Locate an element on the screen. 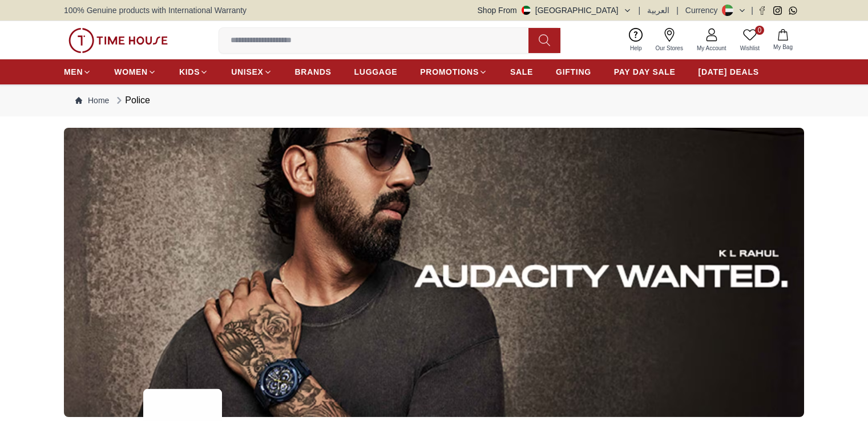 The image size is (868, 421). span: PAY DAY SALE is located at coordinates (645, 72).